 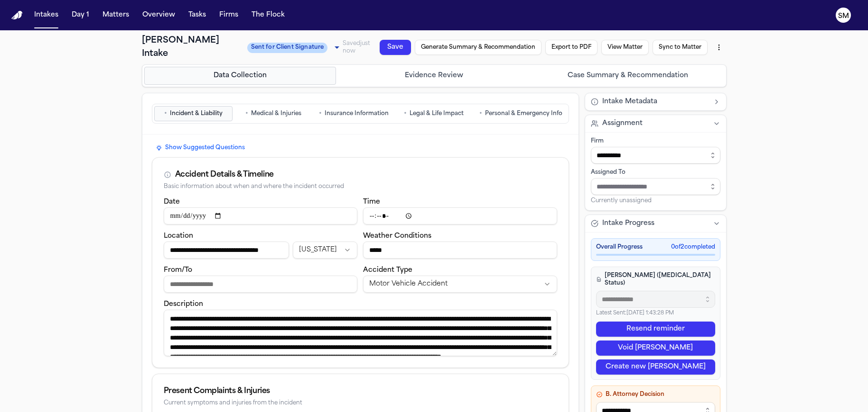 I want to click on span: Intake Progress, so click(x=628, y=224).